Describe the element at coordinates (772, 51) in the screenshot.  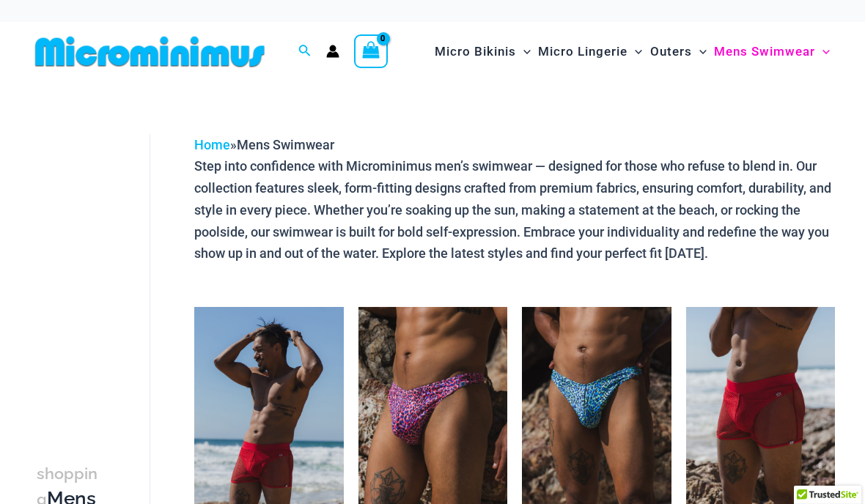
I see `a: Mens SwimwearMenu ToggleMenu Toggle` at that location.